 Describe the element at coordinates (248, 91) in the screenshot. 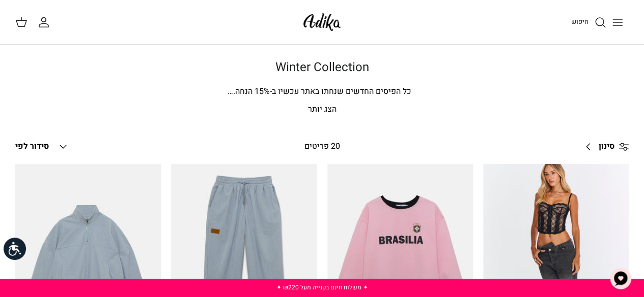

I see `span: % הנחה.` at that location.